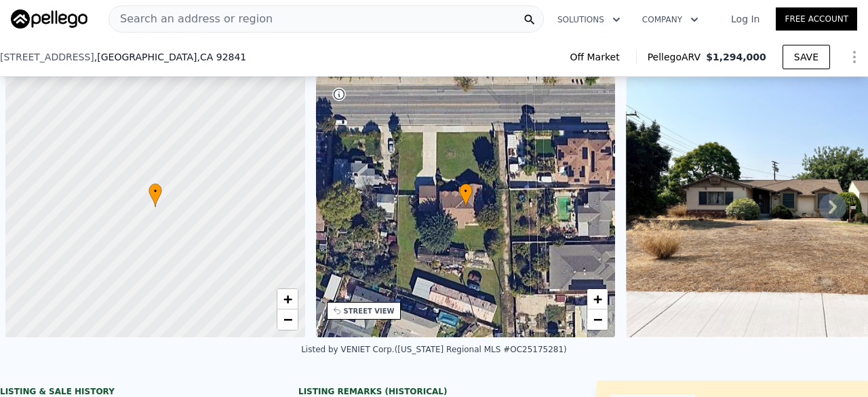 The height and width of the screenshot is (397, 868). I want to click on span: Off Market, so click(596, 57).